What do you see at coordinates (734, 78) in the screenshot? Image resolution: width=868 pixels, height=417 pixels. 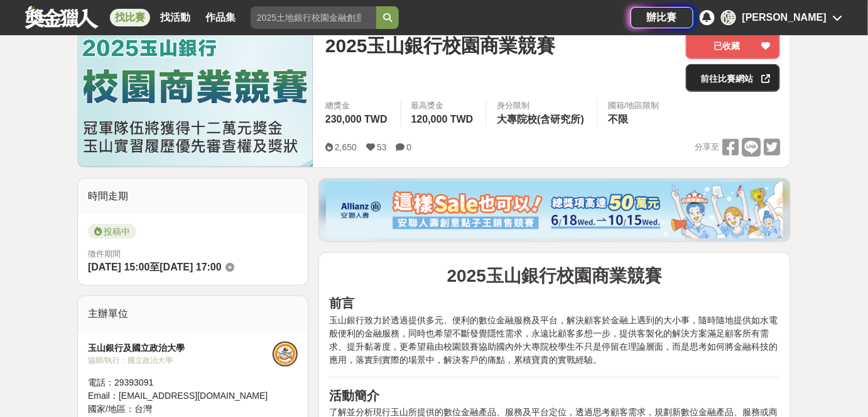 I see `a: 前往比賽網站` at bounding box center [734, 78].